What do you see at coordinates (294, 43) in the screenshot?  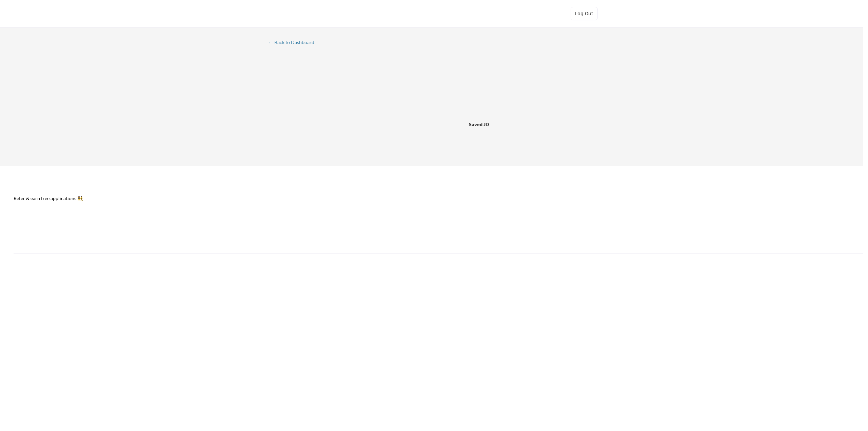 I see `a: ← Back to Dashboard` at bounding box center [294, 43].